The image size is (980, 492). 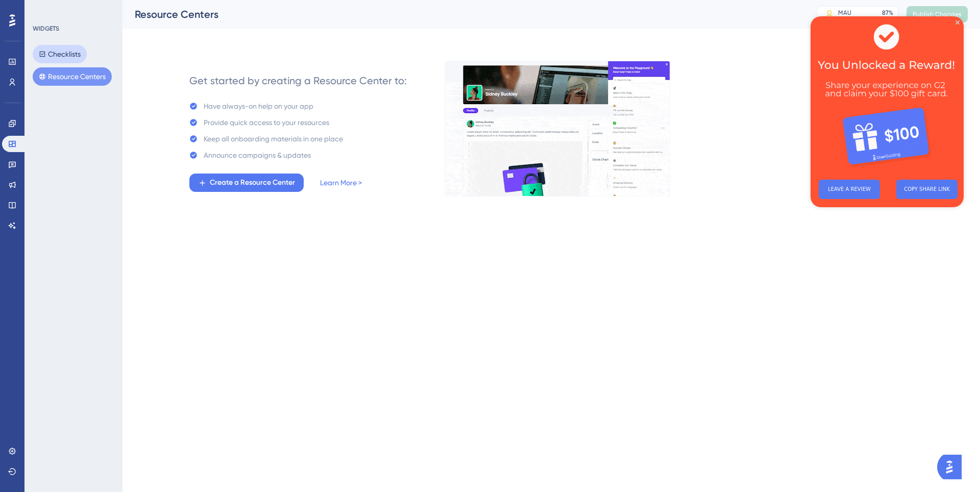 What do you see at coordinates (258, 155) in the screenshot?
I see `div: Announce campaigns & updates` at bounding box center [258, 155].